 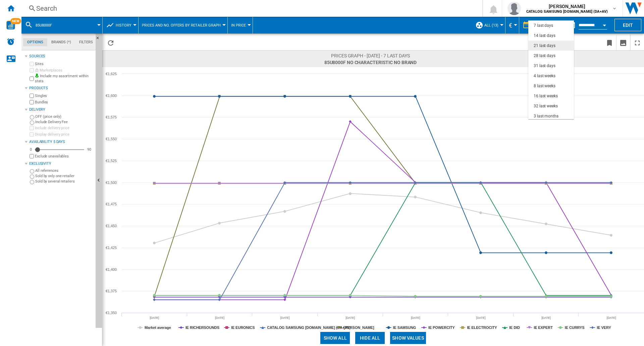 I want to click on div: 3 last months, so click(x=546, y=116).